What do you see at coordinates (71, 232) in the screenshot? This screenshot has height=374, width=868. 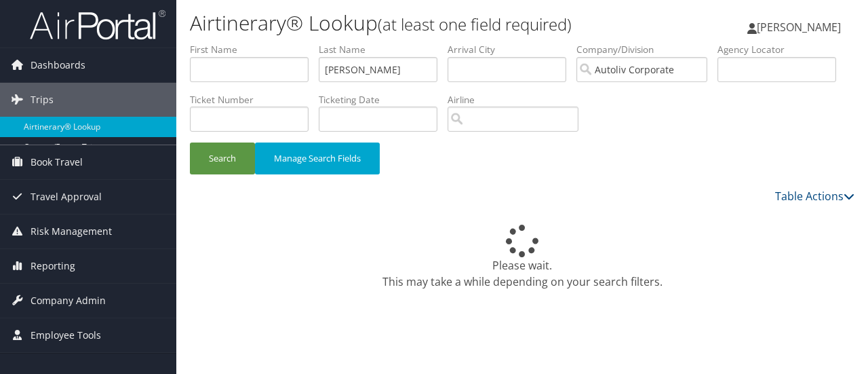 I see `span: Risk Management` at bounding box center [71, 232].